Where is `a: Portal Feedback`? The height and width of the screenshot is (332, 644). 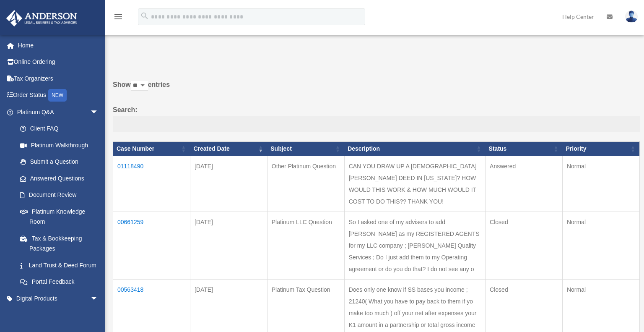 a: Portal Feedback is located at coordinates (59, 282).